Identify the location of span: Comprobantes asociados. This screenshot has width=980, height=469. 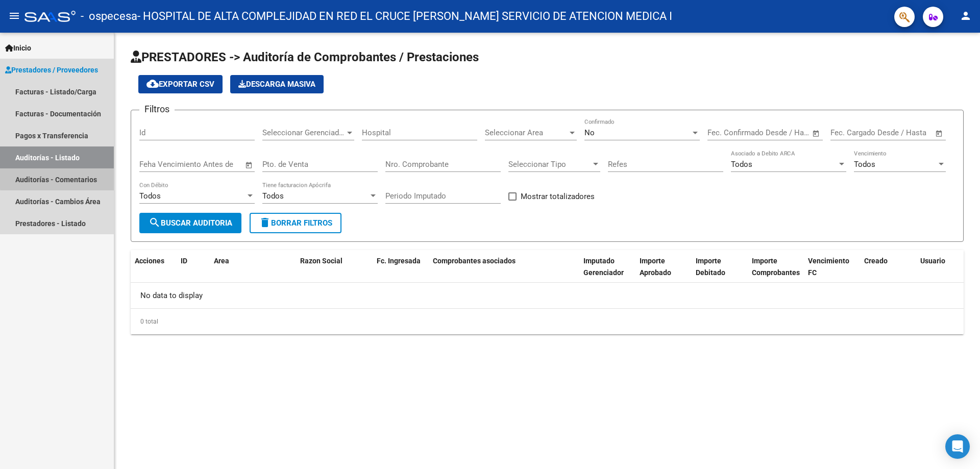
(474, 261).